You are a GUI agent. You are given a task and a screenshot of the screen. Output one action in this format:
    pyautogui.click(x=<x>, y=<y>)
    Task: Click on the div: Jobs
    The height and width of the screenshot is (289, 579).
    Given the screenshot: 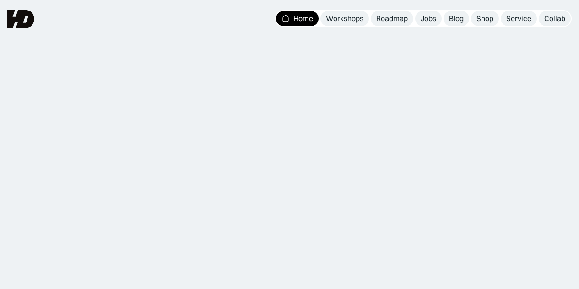 What is the action you would take?
    pyautogui.click(x=428, y=18)
    